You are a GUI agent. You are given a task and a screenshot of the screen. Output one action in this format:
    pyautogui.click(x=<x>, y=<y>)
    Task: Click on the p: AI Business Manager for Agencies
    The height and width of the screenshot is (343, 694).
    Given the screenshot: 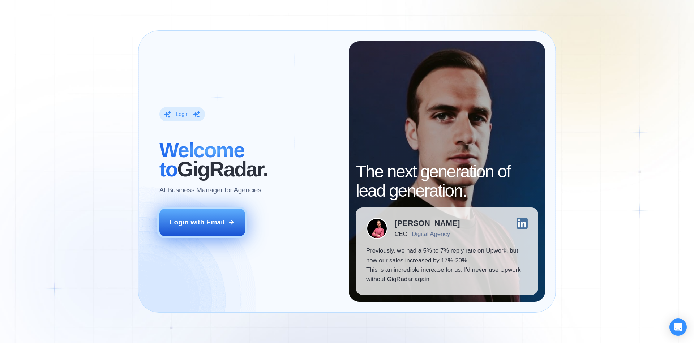 What is the action you would take?
    pyautogui.click(x=210, y=190)
    